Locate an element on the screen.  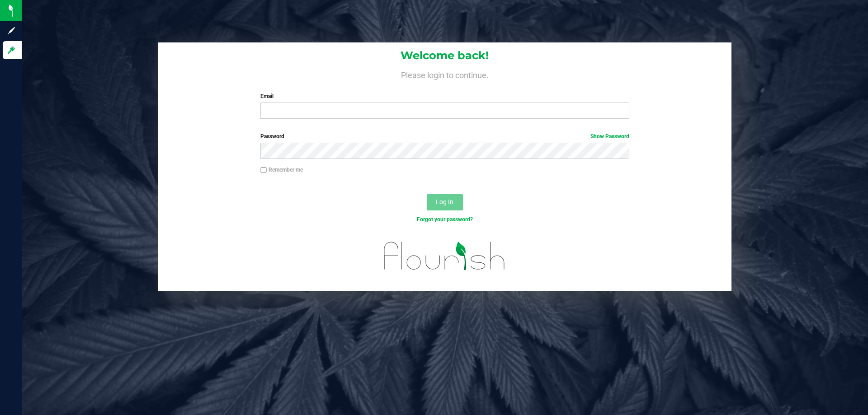
label: Remember me is located at coordinates (282, 170).